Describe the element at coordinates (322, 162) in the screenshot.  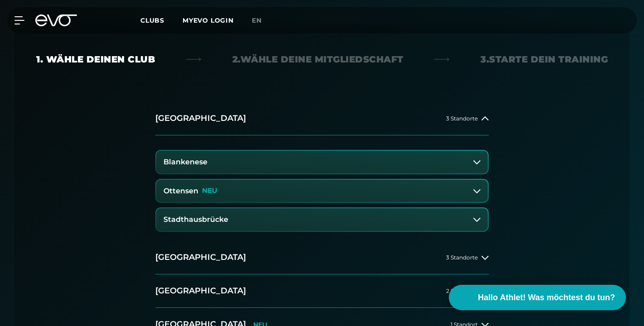
I see `button: Blankenese` at that location.